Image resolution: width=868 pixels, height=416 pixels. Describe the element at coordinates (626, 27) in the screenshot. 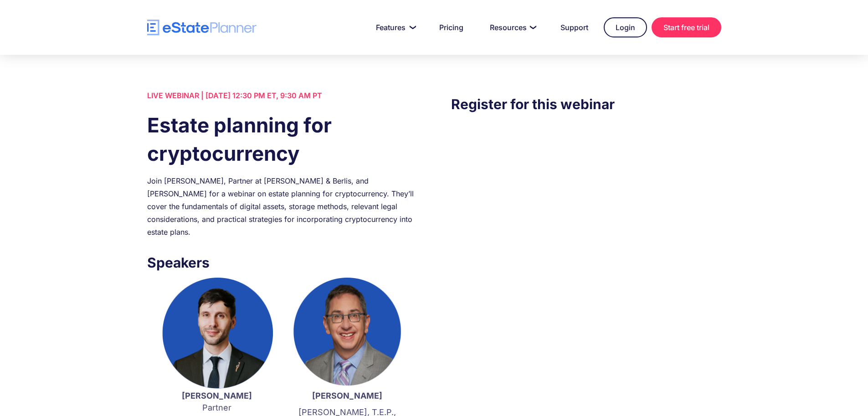

I see `a: Login` at that location.